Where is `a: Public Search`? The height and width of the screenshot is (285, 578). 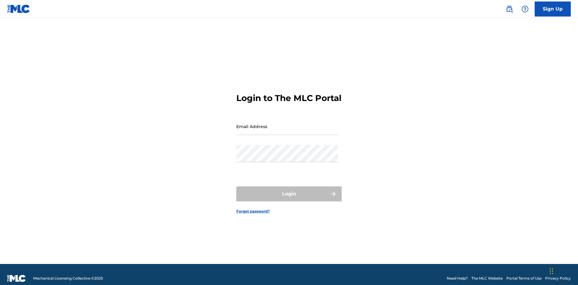
a: Public Search is located at coordinates (510, 9).